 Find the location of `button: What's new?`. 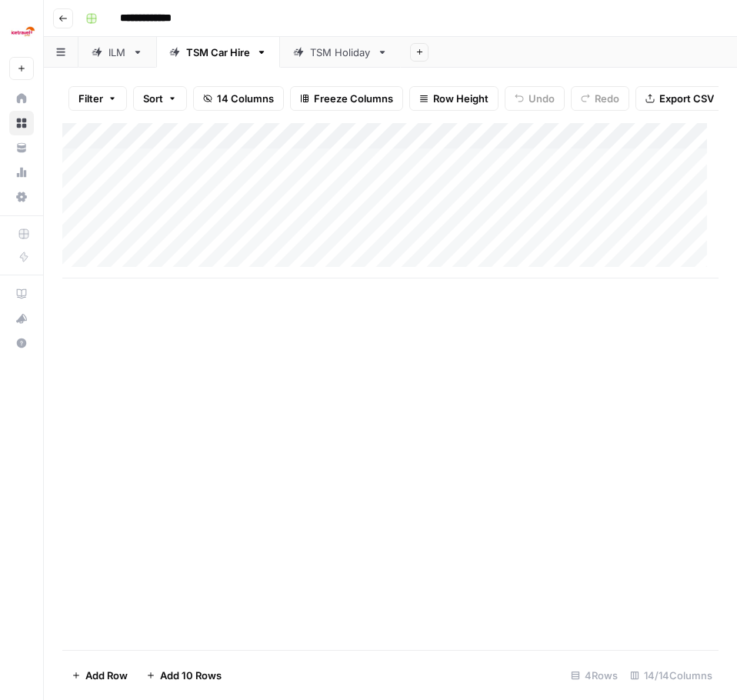

button: What's new? is located at coordinates (21, 319).